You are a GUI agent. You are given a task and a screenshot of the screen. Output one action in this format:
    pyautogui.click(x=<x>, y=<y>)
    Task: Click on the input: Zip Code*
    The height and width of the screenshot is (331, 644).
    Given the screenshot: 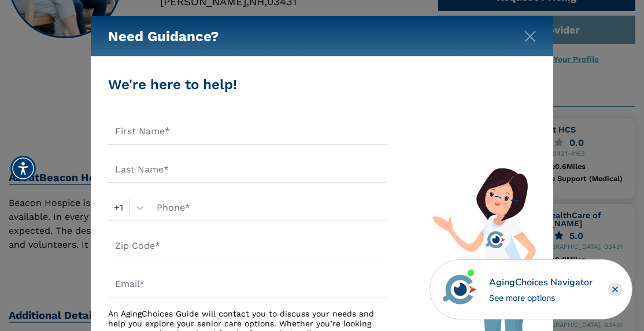 What is the action you would take?
    pyautogui.click(x=248, y=246)
    